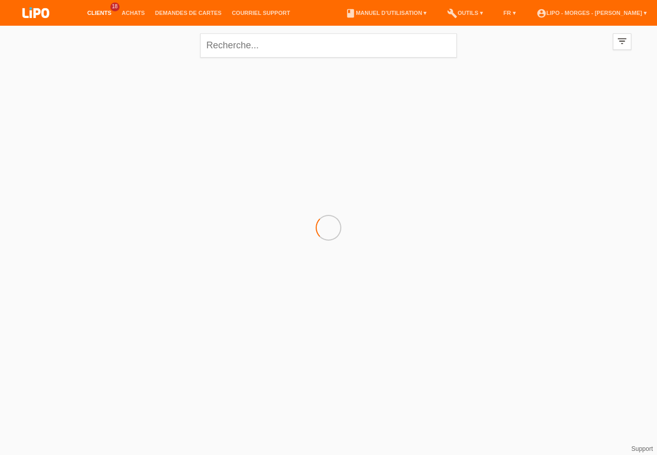 The height and width of the screenshot is (455, 657). What do you see at coordinates (542, 13) in the screenshot?
I see `i: account_circle` at bounding box center [542, 13].